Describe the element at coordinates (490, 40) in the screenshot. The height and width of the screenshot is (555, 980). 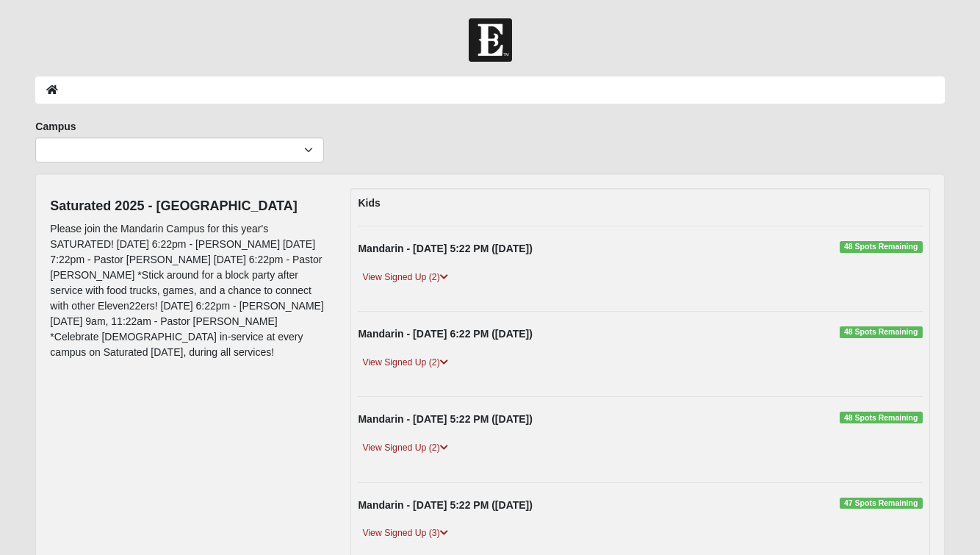
I see `img: Church of Eleven22 Logo` at that location.